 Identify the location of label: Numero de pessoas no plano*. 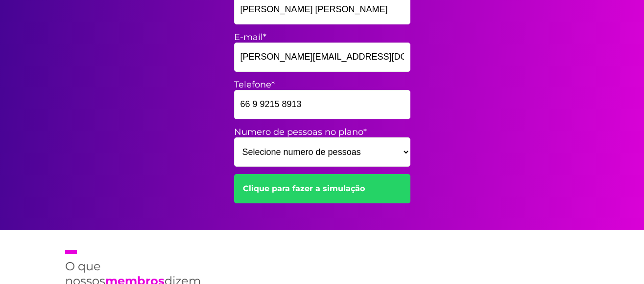
(322, 132).